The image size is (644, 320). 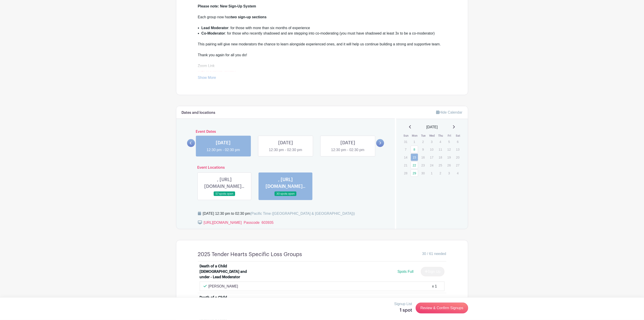 What do you see at coordinates (405, 157) in the screenshot?
I see `p: 14` at bounding box center [405, 157].